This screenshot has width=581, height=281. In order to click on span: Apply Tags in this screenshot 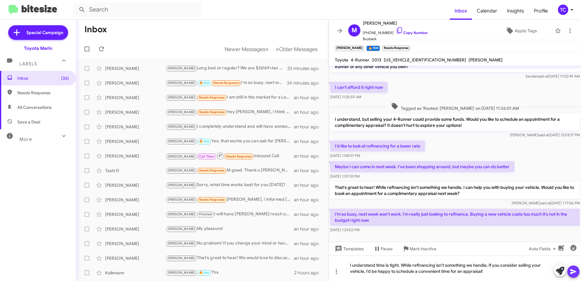, I will do `click(526, 31)`.